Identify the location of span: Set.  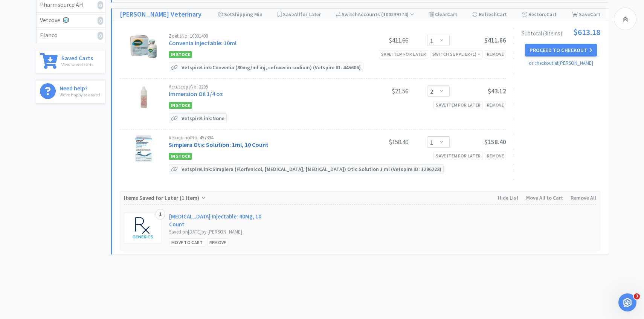
(228, 14).